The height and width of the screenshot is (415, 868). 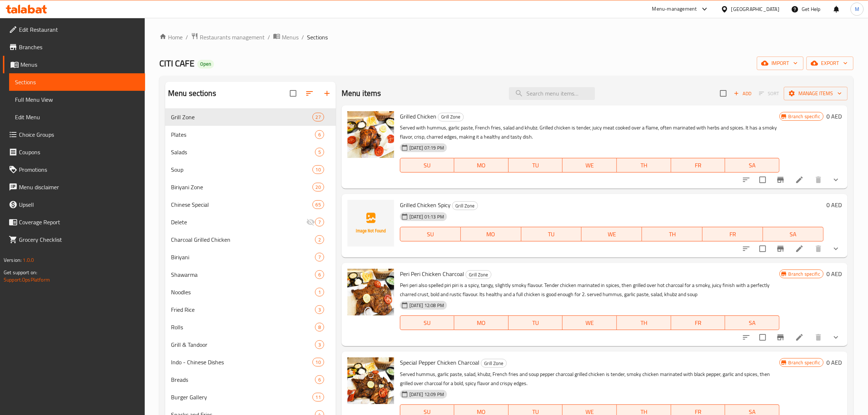 What do you see at coordinates (362, 93) in the screenshot?
I see `h2: Menu items` at bounding box center [362, 93].